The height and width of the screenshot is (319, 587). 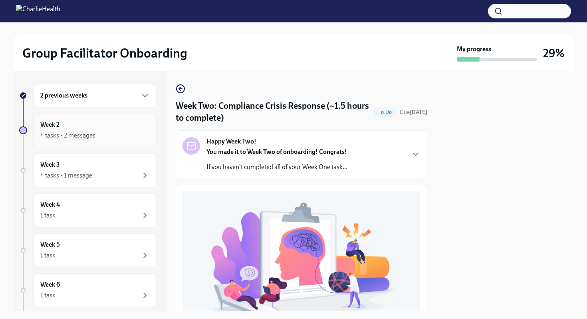 I want to click on strong: You made it to Week Two of onboarding! Congrats!, so click(x=277, y=151).